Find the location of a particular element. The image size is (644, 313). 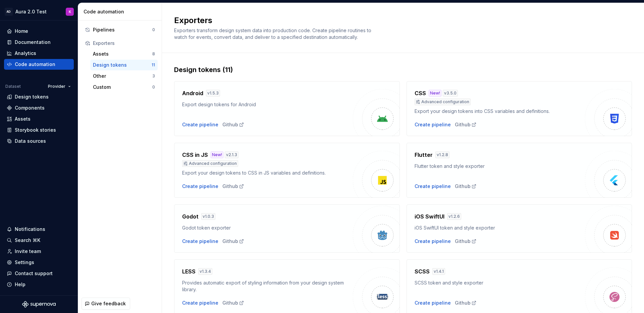

span: Exporters transform design system data into production code. Create pipeline routines to watch fo... is located at coordinates (273, 33).